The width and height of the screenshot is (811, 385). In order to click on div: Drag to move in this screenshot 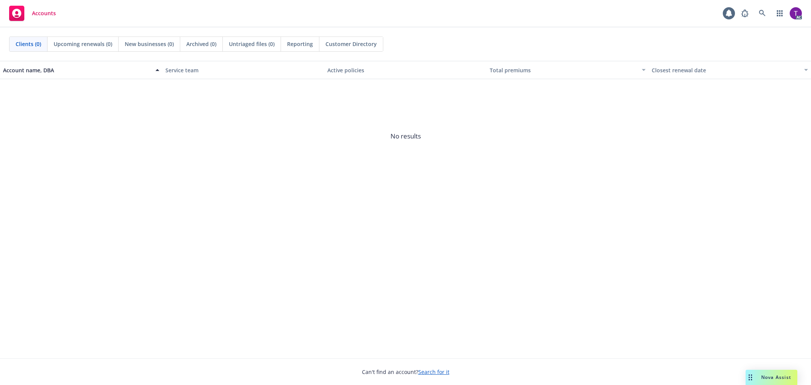, I will do `click(750, 377)`.